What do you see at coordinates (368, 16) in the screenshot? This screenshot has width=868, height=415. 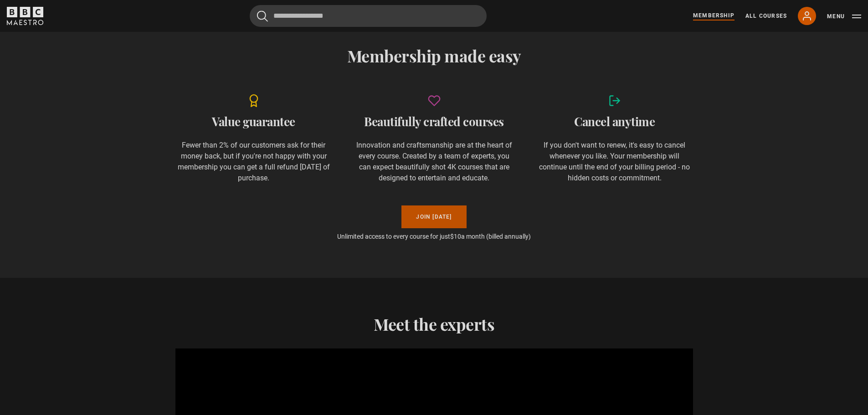 I see `input: Search` at bounding box center [368, 16].